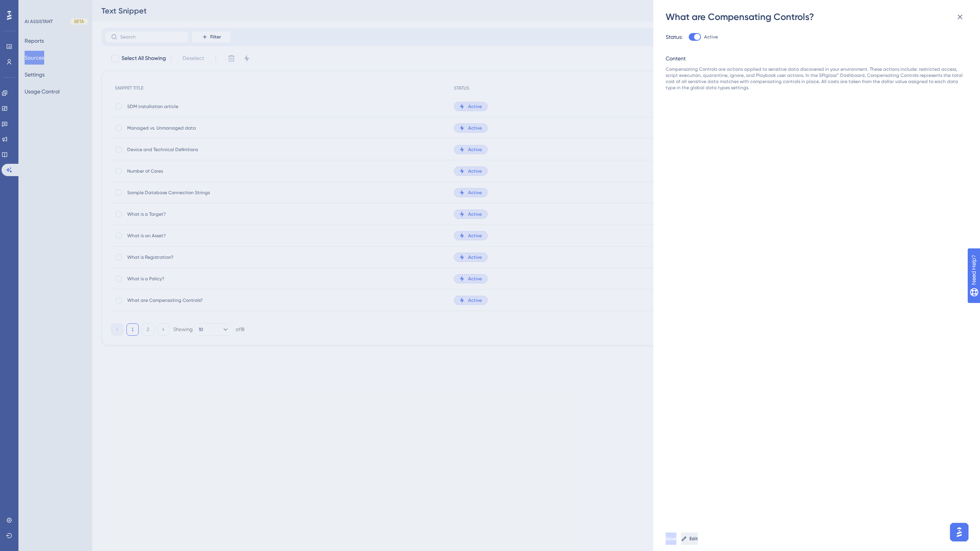  Describe the element at coordinates (689, 538) in the screenshot. I see `button: Edit` at that location.